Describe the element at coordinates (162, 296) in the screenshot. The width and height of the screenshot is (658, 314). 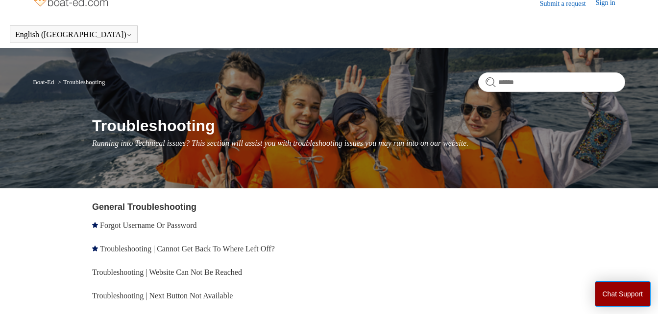
I see `a: Troubleshooting | Next Button Not Available` at that location.